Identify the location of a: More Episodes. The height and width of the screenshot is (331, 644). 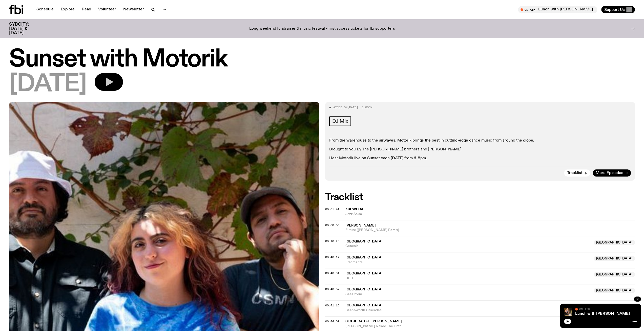
(612, 173).